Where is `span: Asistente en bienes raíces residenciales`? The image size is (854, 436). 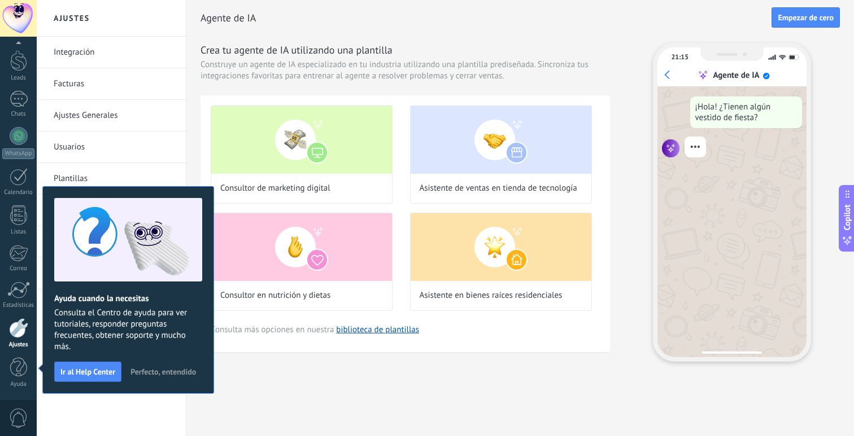
span: Asistente en bienes raíces residenciales is located at coordinates (491, 296).